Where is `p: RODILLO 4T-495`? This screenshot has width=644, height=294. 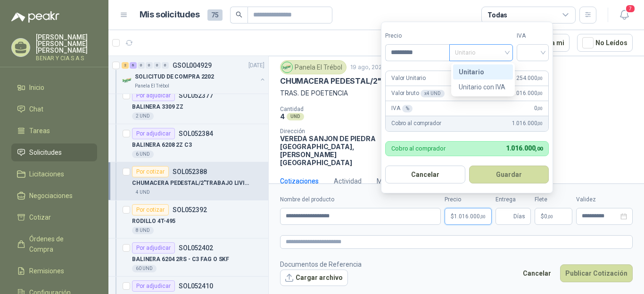
p: RODILLO 4T-495 is located at coordinates (154, 221).